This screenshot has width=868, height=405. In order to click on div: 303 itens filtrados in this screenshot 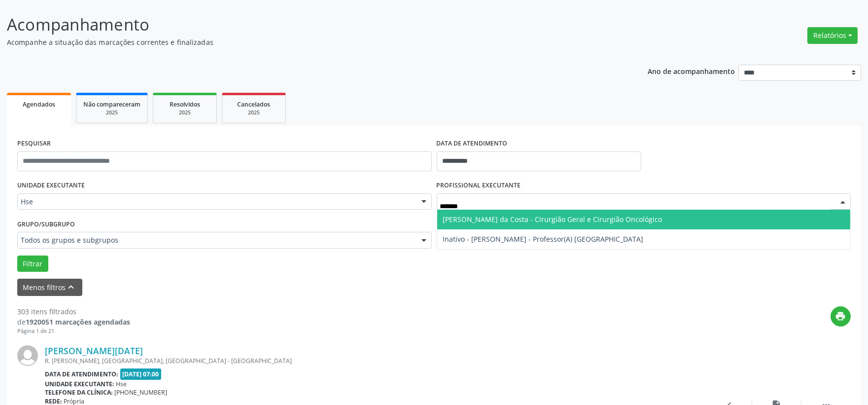, I will do `click(73, 311)`.